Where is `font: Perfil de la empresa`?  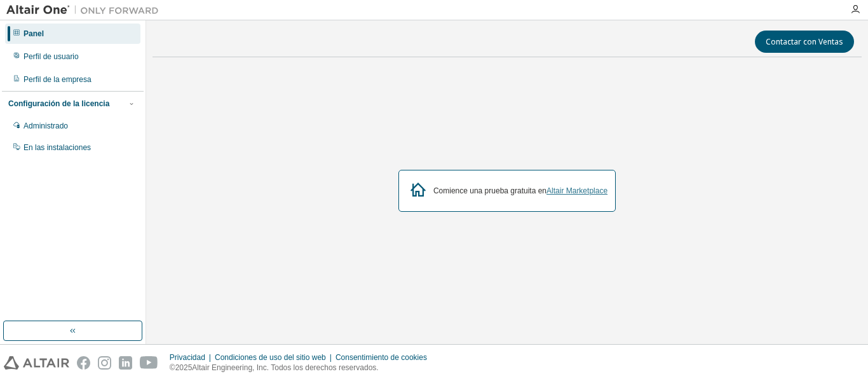 font: Perfil de la empresa is located at coordinates (57, 79).